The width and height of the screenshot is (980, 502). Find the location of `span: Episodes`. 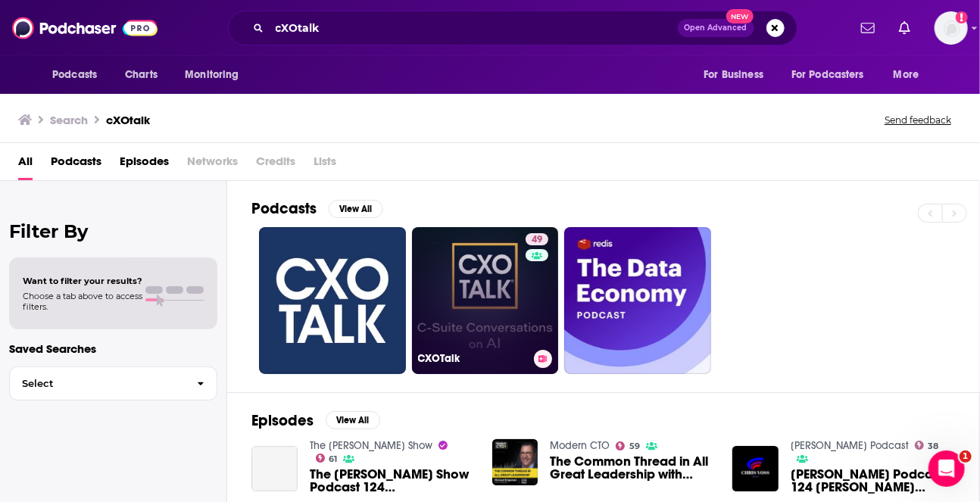

span: Episodes is located at coordinates (144, 164).